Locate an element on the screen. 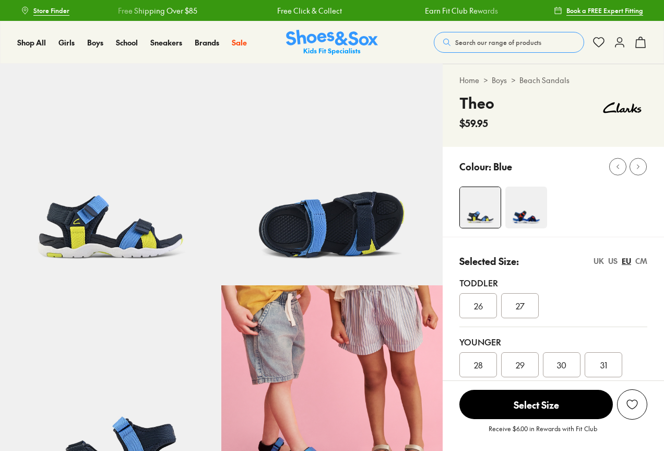 This screenshot has height=451, width=664. span: 28 is located at coordinates (478, 365).